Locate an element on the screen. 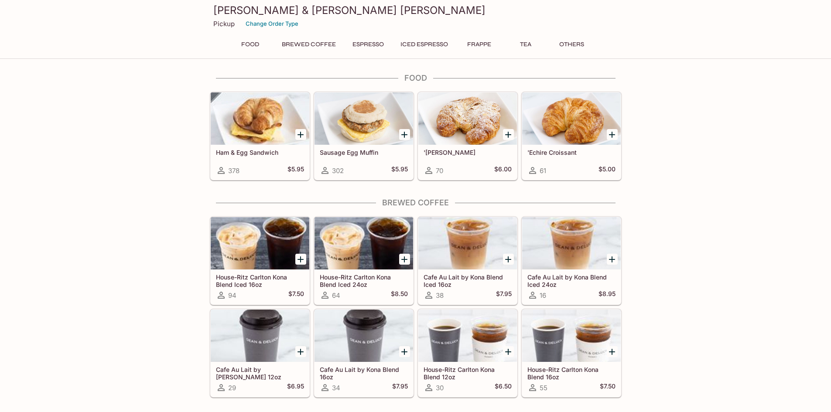 Image resolution: width=831 pixels, height=412 pixels. span: 61 is located at coordinates (543, 171).